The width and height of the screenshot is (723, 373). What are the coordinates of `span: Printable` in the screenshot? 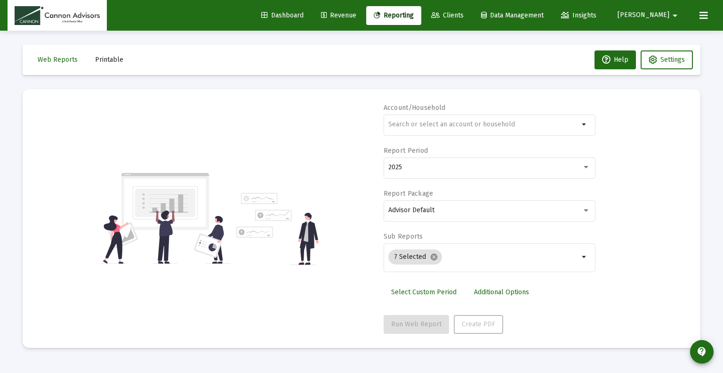 It's located at (109, 59).